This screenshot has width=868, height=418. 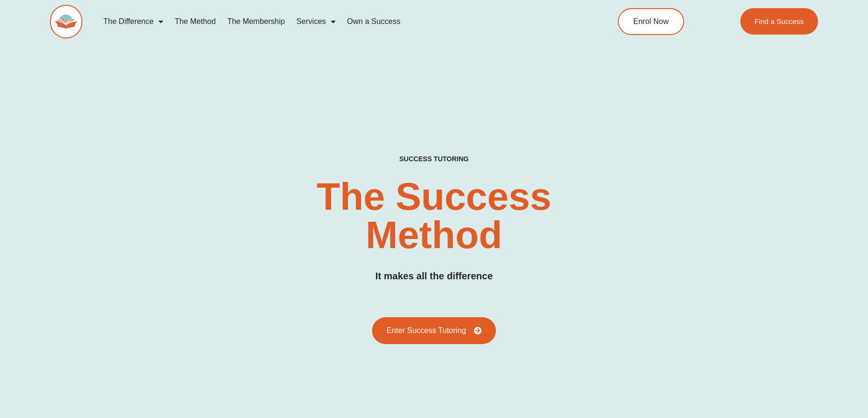 What do you see at coordinates (133, 22) in the screenshot?
I see `a: The Difference` at bounding box center [133, 22].